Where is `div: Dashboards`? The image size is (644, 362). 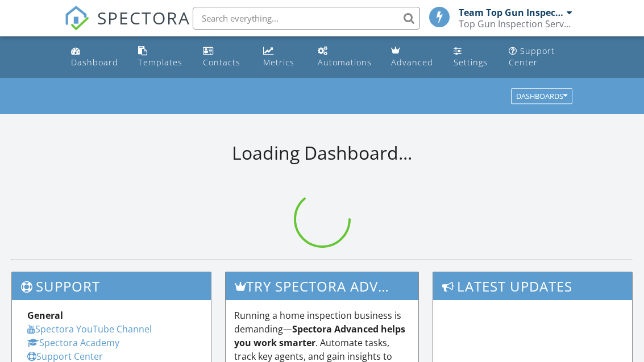
div: Dashboards is located at coordinates (542, 97).